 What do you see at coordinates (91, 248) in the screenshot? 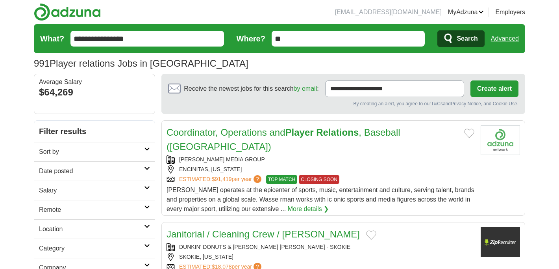
I see `h2: Category` at bounding box center [91, 248].